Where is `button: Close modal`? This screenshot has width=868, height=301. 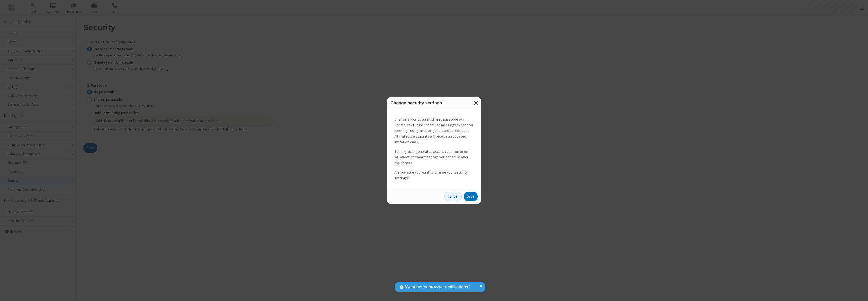
button: Close modal is located at coordinates (477, 103).